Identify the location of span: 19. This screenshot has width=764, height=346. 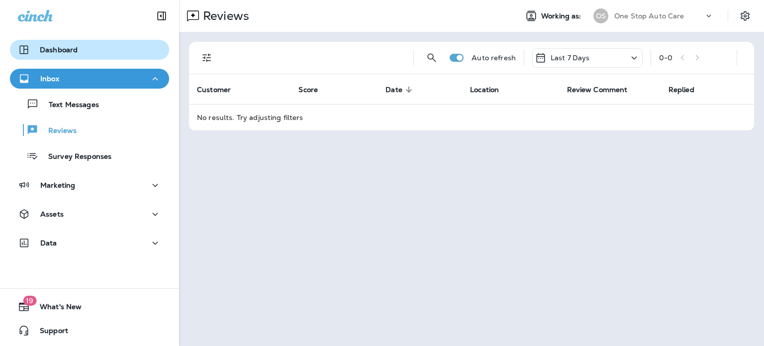
(29, 300).